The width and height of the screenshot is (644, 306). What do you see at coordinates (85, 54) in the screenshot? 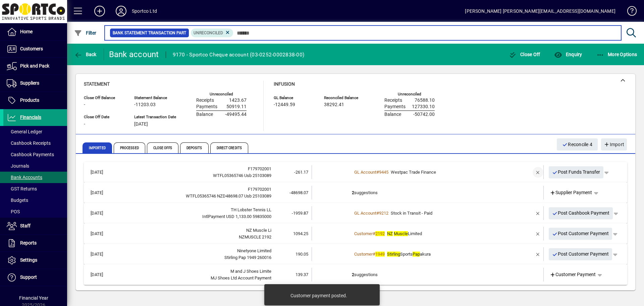
I see `span: Back` at bounding box center [85, 54].